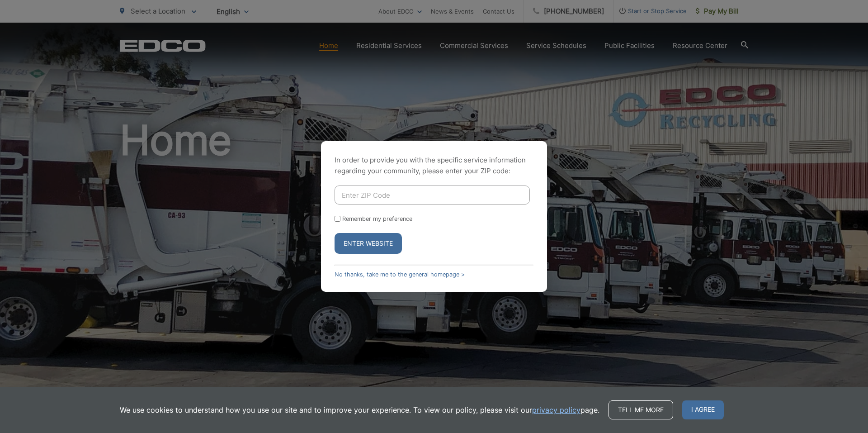 The image size is (868, 433). Describe the element at coordinates (377, 218) in the screenshot. I see `label: Remember my preference` at that location.